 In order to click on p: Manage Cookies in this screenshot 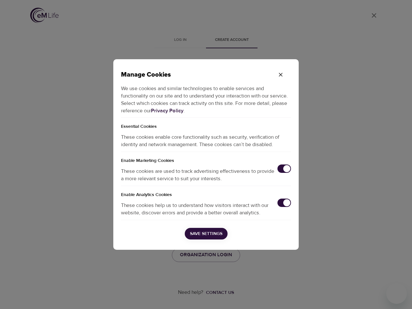, I will do `click(196, 75)`.